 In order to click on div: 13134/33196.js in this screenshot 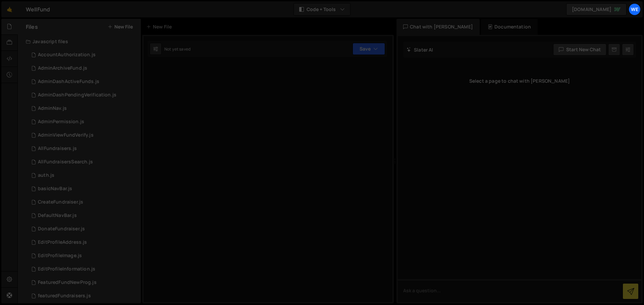, I will do `click(83, 55)`.